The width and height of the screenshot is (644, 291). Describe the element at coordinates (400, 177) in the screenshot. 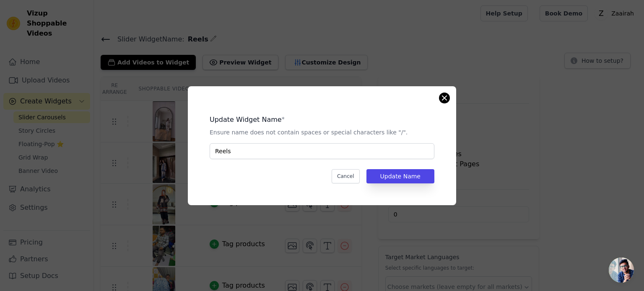

I see `button: Update Name` at that location.